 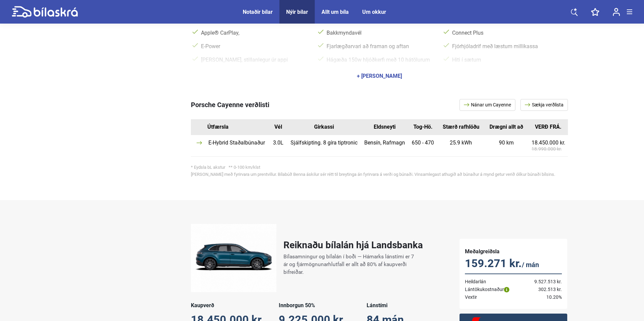 I want to click on td: Sjálfskipting. 8 gíra tiptronic, so click(x=323, y=145).